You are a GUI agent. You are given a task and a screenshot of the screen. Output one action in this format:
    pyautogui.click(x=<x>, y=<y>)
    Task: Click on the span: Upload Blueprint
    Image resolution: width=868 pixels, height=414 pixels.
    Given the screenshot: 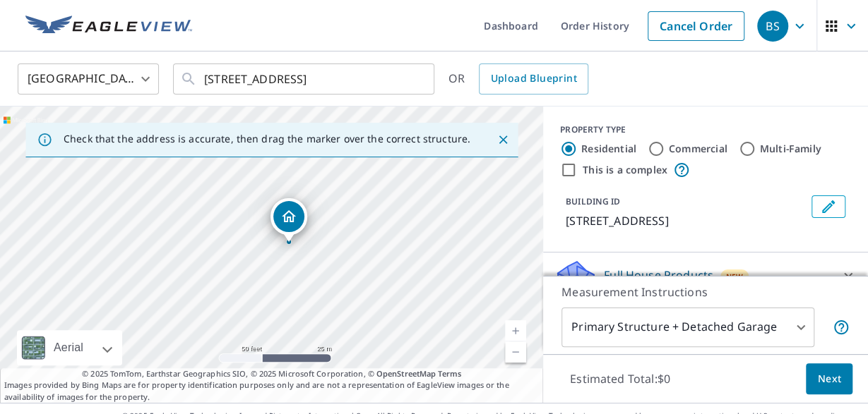 What is the action you would take?
    pyautogui.click(x=533, y=79)
    